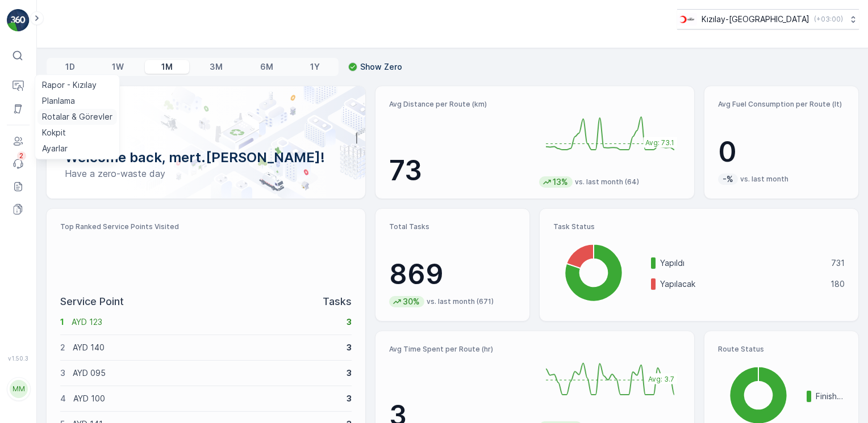 The height and width of the screenshot is (423, 868). I want to click on p: AYD 123, so click(205, 322).